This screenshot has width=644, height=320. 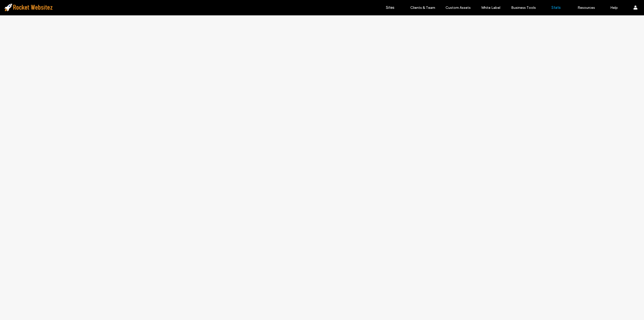 What do you see at coordinates (423, 8) in the screenshot?
I see `label: Clients & Team` at bounding box center [423, 8].